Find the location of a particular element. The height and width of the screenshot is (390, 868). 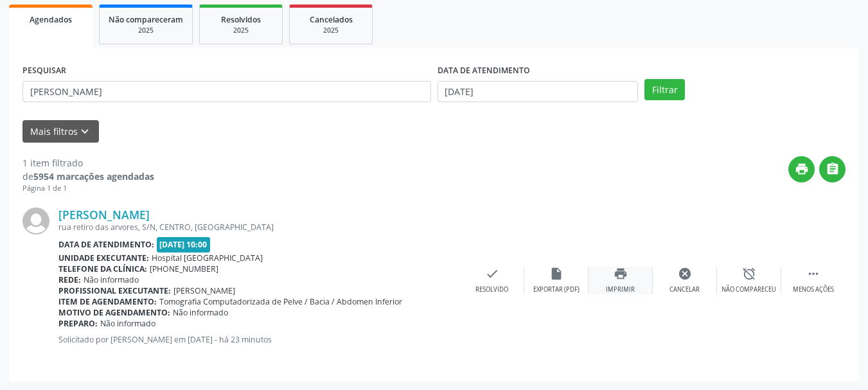

input: Selecione um intervalo is located at coordinates (537, 92).